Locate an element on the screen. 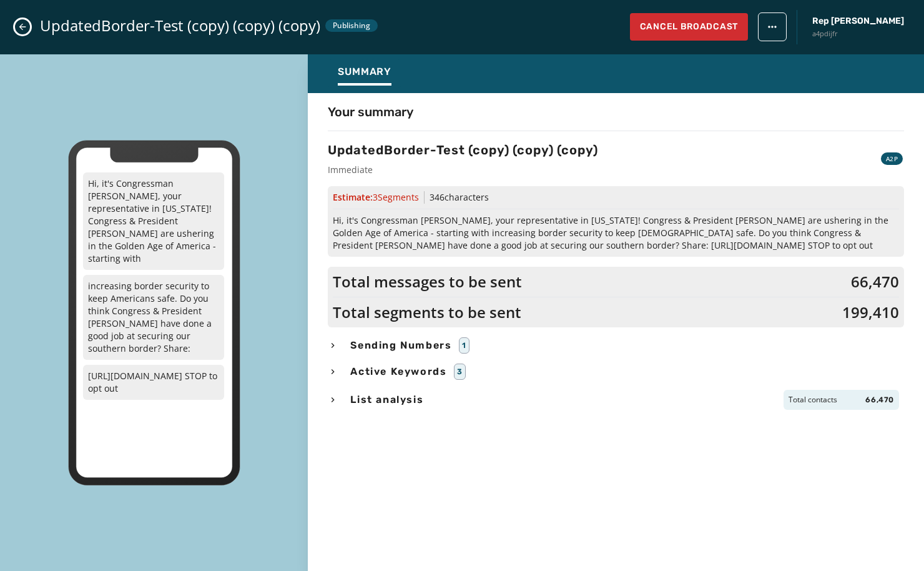  div: 3 is located at coordinates (459, 372).